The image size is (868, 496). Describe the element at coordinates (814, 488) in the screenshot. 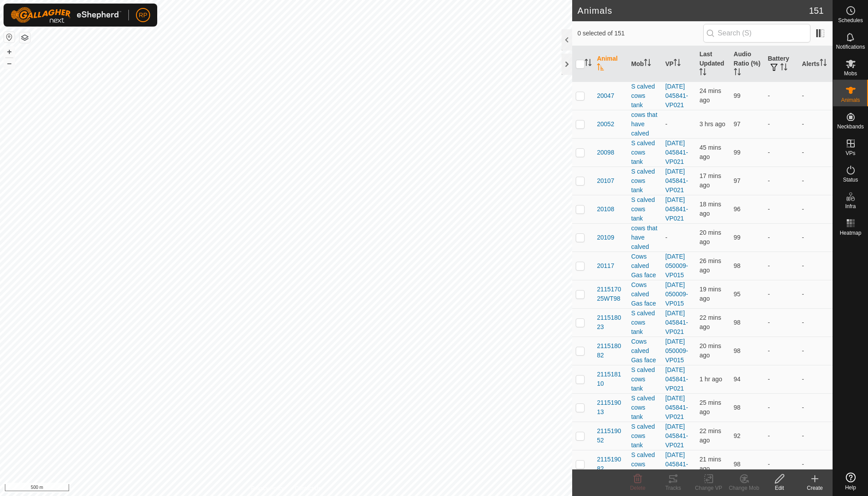

I see `div: Create` at that location.